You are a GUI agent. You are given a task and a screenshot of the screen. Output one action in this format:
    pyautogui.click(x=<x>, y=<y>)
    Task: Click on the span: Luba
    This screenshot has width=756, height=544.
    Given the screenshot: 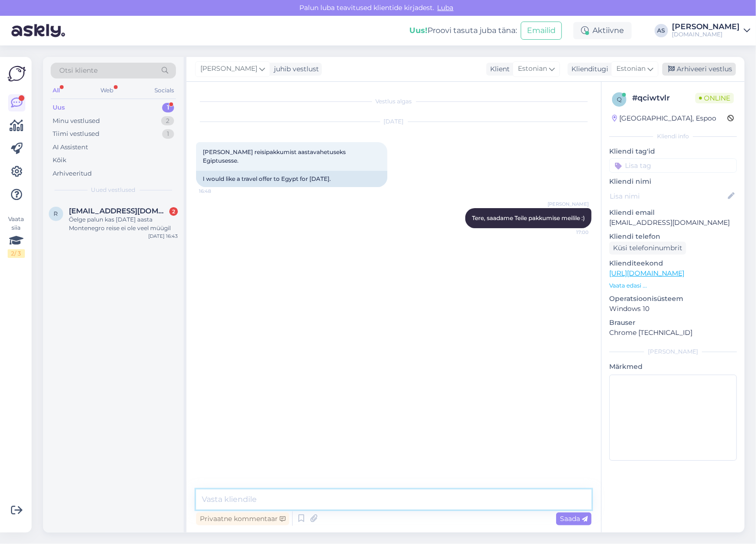 What is the action you would take?
    pyautogui.click(x=446, y=8)
    